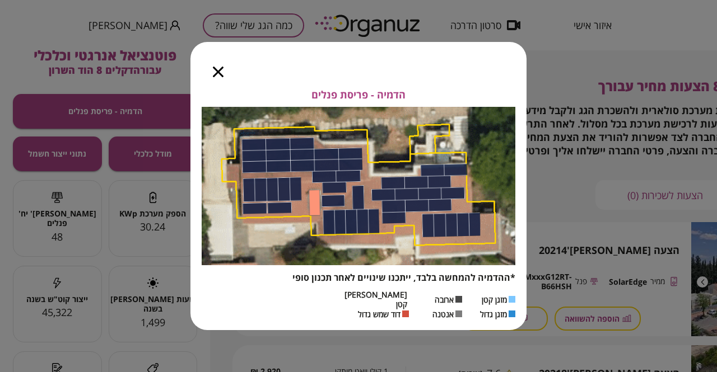 Image resolution: width=717 pixels, height=372 pixels. Describe the element at coordinates (493, 314) in the screenshot. I see `span: מזגן גדול` at that location.